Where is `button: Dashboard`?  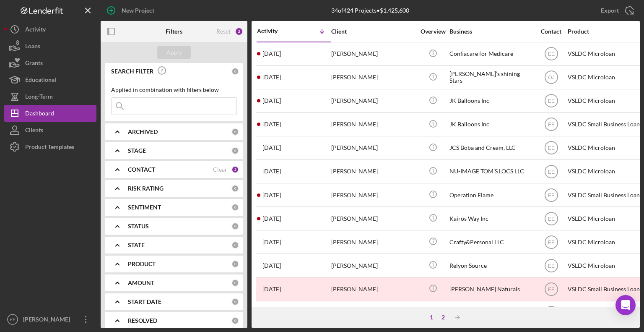
button: Dashboard is located at coordinates (50, 113).